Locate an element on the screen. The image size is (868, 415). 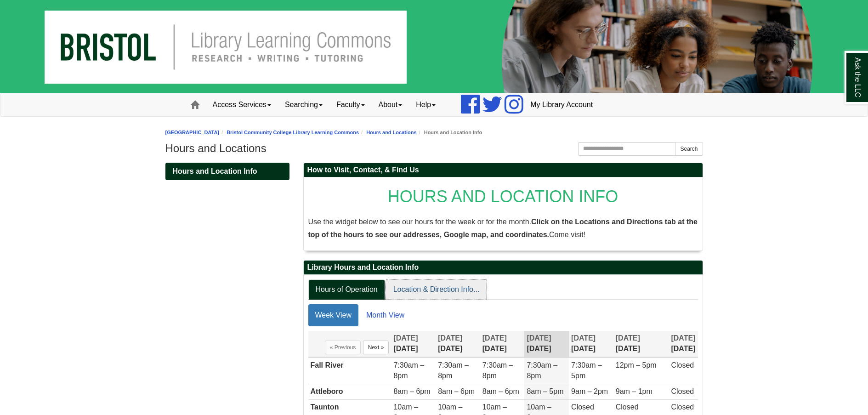
a: Hours and Location Info is located at coordinates (227, 172).